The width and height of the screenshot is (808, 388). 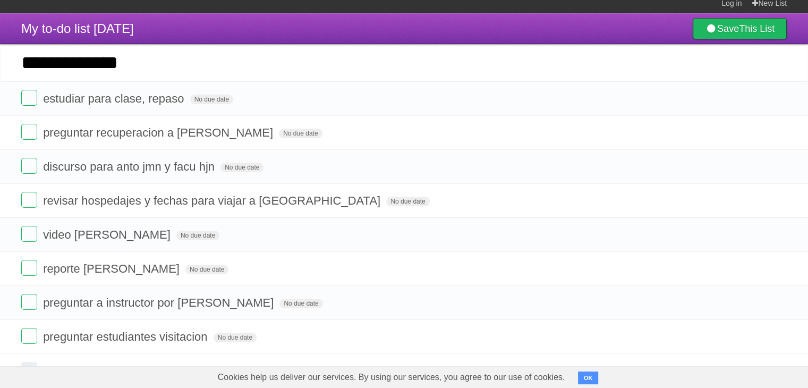 What do you see at coordinates (130, 166) in the screenshot?
I see `span: discurso para anto jmn y facu hjn` at bounding box center [130, 166].